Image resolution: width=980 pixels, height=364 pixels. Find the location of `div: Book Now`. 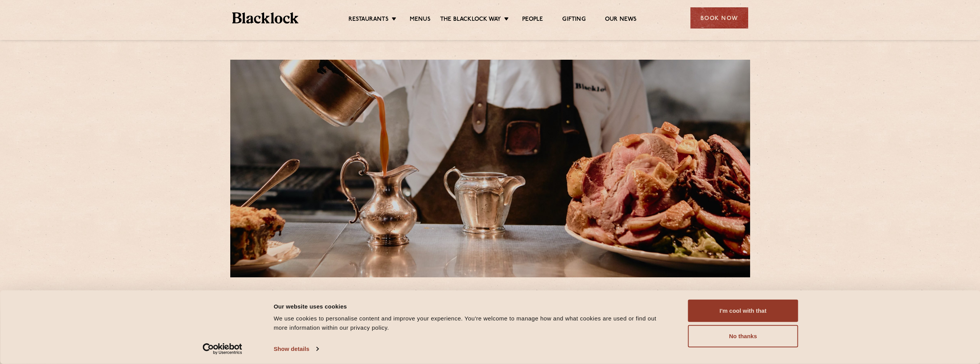

div: Book Now is located at coordinates (719, 18).